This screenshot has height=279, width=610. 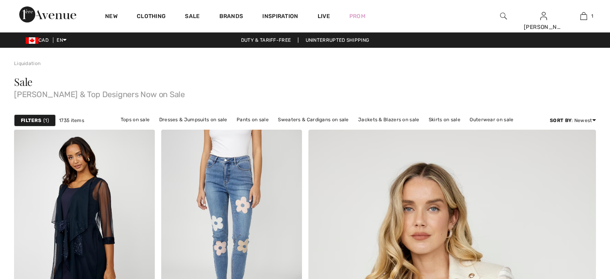 What do you see at coordinates (23, 81) in the screenshot?
I see `span: Sale` at bounding box center [23, 81].